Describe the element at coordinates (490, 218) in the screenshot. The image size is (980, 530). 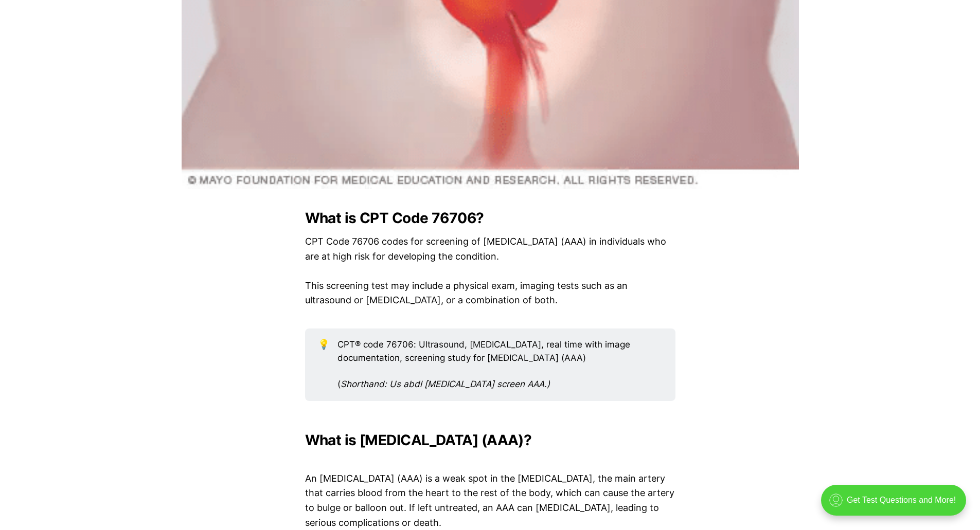
I see `h2: What is CPT Code 76706?` at that location.